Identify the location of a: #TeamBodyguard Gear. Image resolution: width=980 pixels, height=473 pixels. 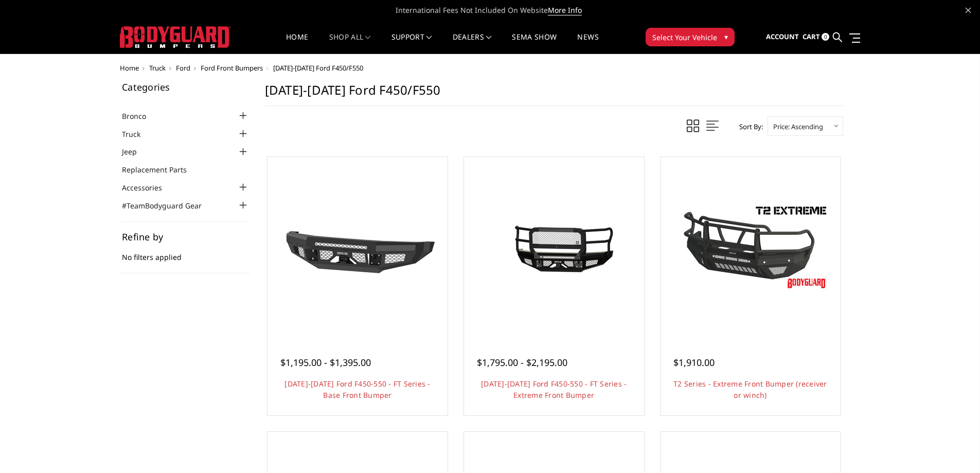
(168, 205).